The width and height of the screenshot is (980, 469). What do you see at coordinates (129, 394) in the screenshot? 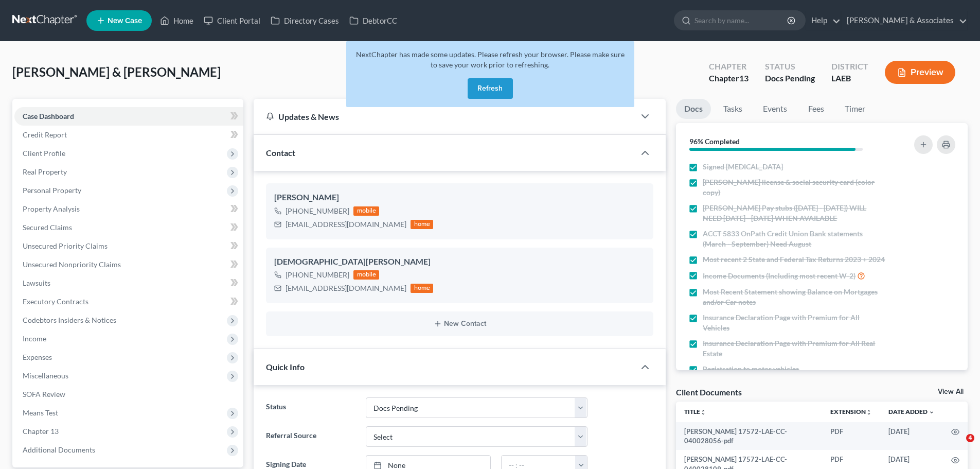
I see `a: SOFA Review` at bounding box center [129, 394].